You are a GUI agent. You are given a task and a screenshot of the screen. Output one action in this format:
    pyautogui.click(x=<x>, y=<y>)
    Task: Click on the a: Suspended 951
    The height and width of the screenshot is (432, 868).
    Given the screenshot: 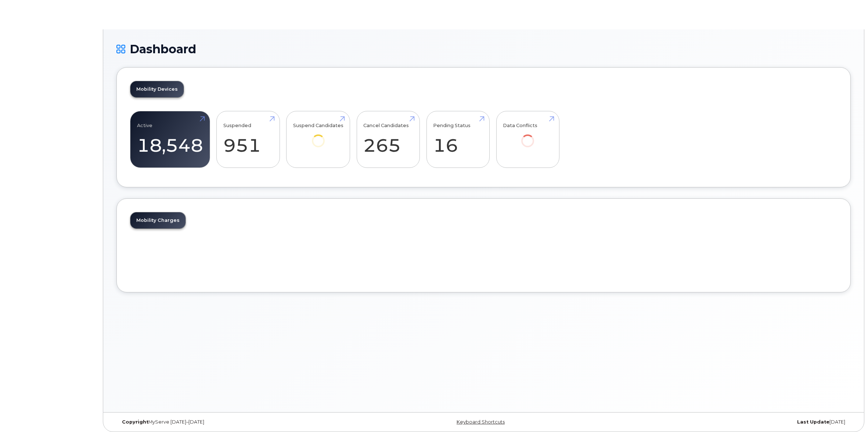 What is the action you would take?
    pyautogui.click(x=248, y=140)
    